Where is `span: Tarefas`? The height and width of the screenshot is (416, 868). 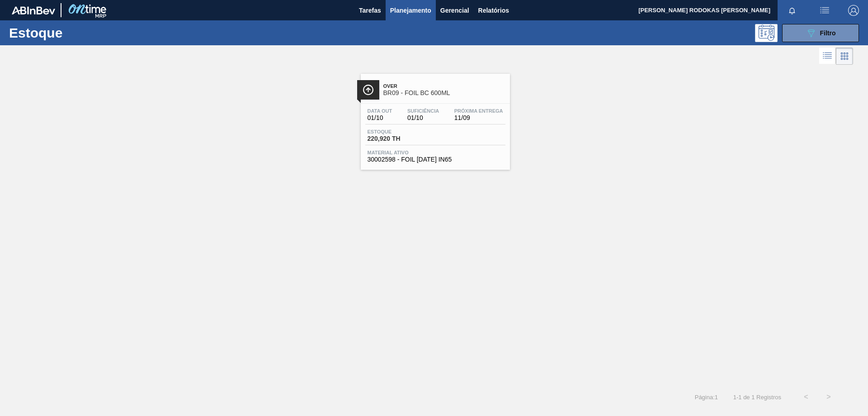
span: Tarefas is located at coordinates (370, 10).